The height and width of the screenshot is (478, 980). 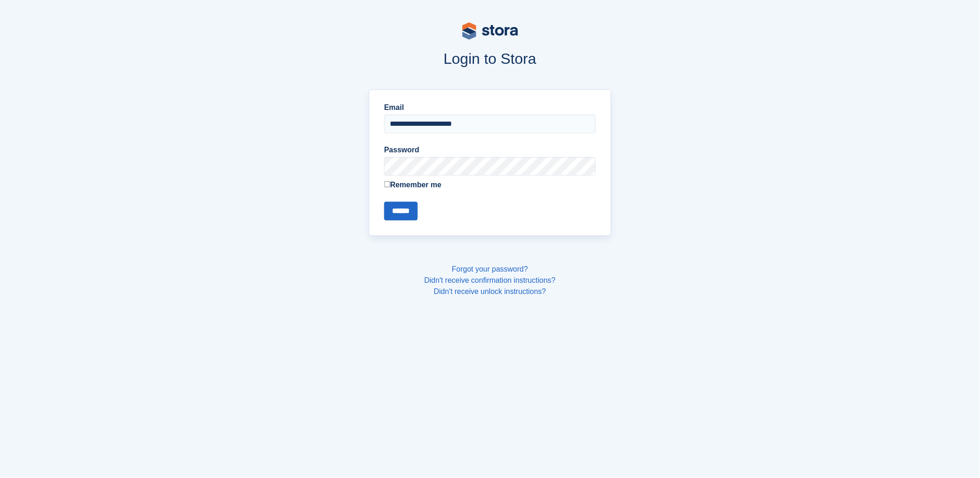 I want to click on a: Forgot your password?, so click(x=490, y=269).